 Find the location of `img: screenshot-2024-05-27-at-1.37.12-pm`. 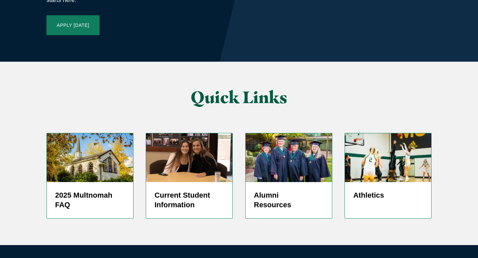

img: screenshot-2024-05-27-at-1.37.12-pm is located at coordinates (189, 158).